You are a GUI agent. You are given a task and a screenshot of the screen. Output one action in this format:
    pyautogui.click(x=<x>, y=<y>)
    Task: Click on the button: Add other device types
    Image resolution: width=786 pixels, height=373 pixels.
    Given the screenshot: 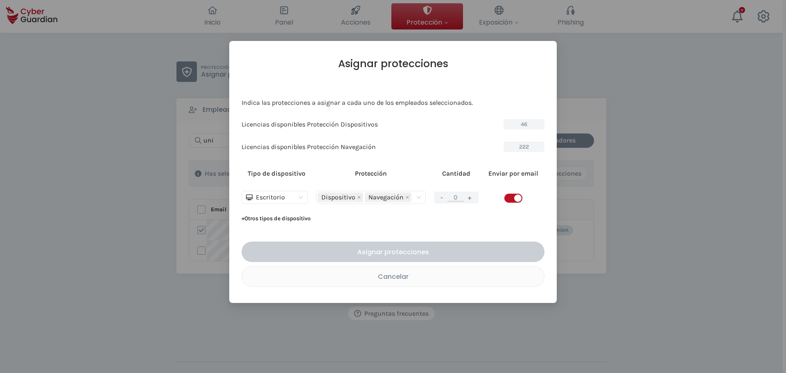 What is the action you would take?
    pyautogui.click(x=276, y=219)
    